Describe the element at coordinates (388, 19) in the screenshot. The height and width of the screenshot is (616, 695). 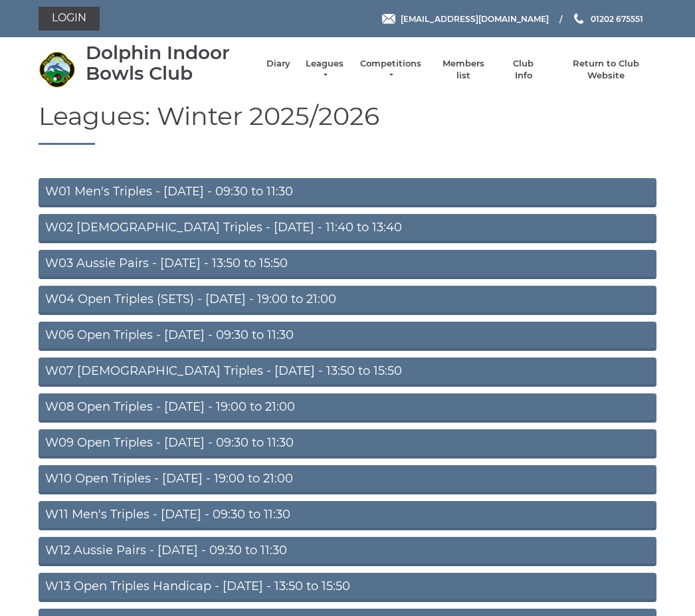
I see `img: Email` at that location.